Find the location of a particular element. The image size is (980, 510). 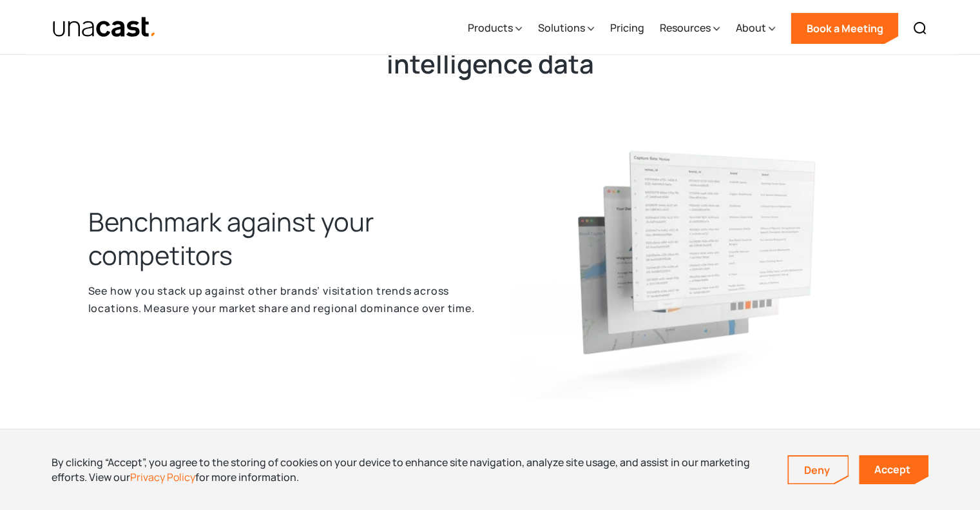

a: Deny is located at coordinates (818, 470).